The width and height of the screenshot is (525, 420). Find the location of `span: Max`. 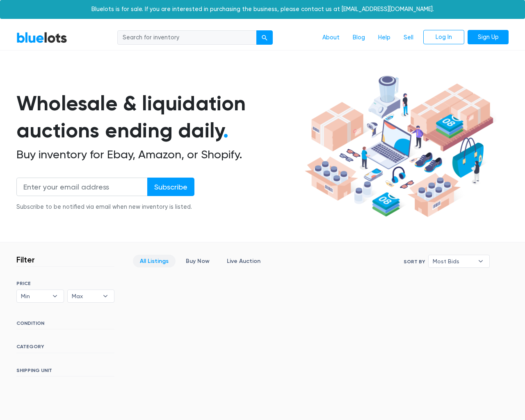

span: Max is located at coordinates (85, 296).